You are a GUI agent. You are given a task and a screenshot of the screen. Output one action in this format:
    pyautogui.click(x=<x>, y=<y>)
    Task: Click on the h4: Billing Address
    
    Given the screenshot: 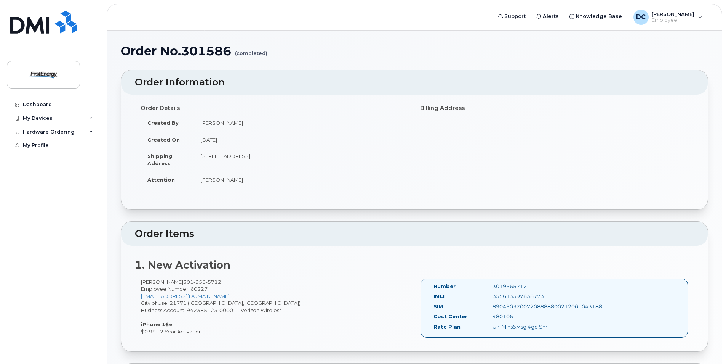 What is the action you would take?
    pyautogui.click(x=554, y=108)
    